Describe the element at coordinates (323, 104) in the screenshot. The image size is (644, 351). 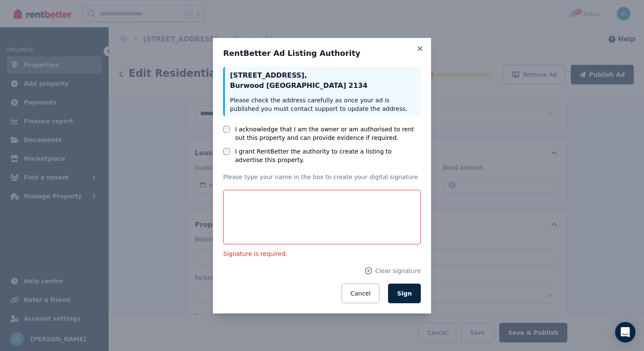
I see `p: Please check the address carefully as once your ad is published you must contact support to updat...` at that location.